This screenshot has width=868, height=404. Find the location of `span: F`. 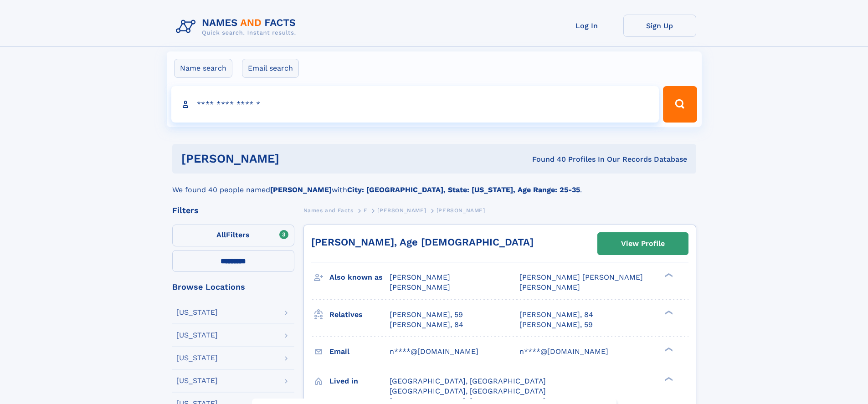

span: F is located at coordinates (366, 210).